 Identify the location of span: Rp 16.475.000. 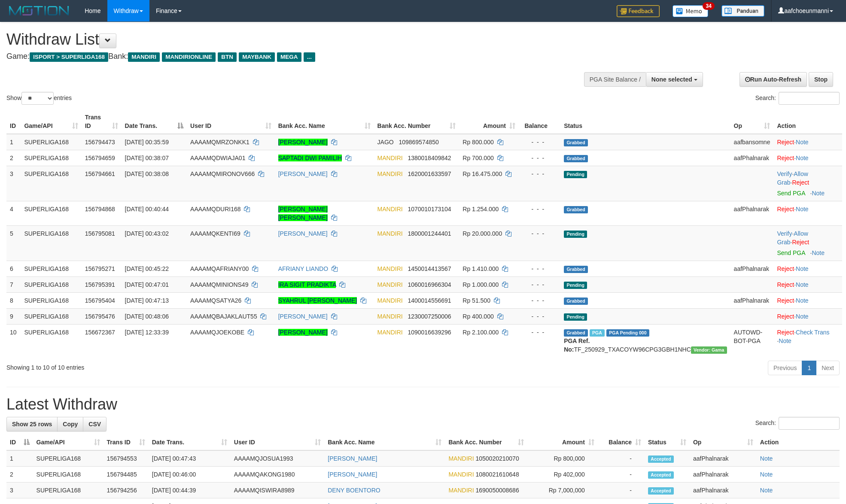
(482, 174).